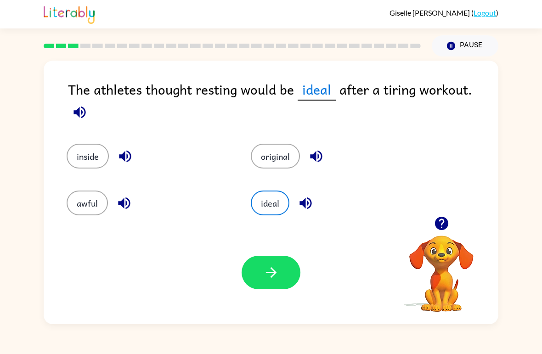  Describe the element at coordinates (270, 203) in the screenshot. I see `button: ideal` at that location.